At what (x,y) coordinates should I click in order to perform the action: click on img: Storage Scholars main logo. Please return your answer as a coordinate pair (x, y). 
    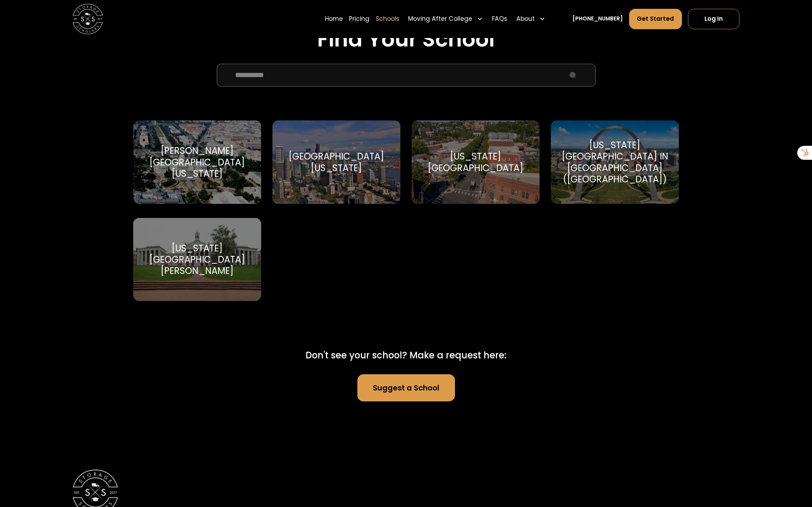
    Looking at the image, I should click on (88, 19).